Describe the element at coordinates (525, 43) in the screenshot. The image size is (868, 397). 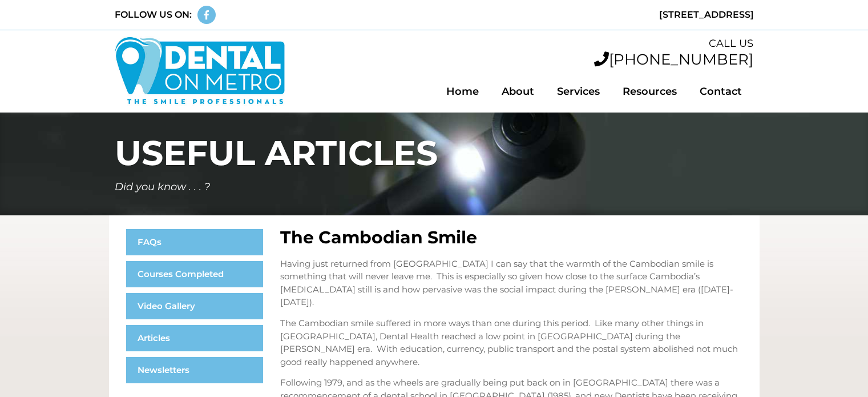
I see `div: CALL US` at that location.